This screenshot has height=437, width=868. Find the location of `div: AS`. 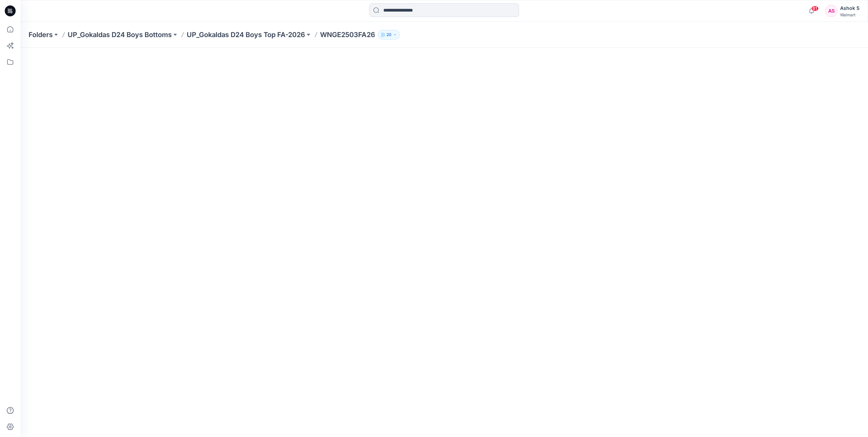

div: AS is located at coordinates (831, 11).